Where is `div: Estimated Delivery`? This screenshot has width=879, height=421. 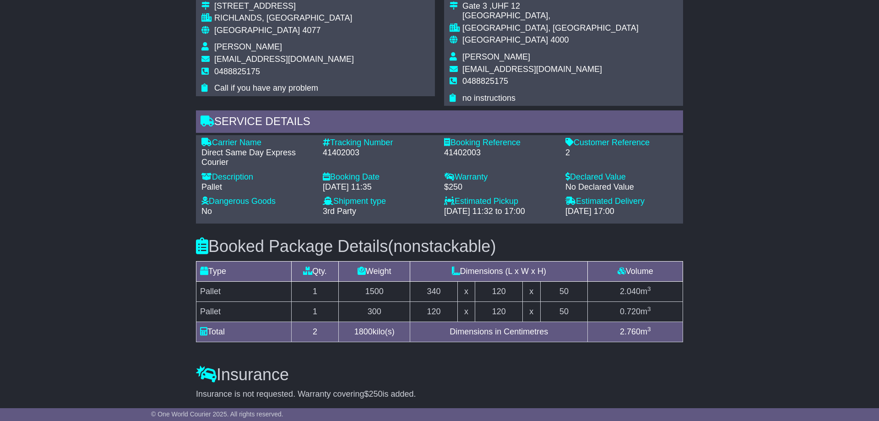 div: Estimated Delivery is located at coordinates (621, 201).